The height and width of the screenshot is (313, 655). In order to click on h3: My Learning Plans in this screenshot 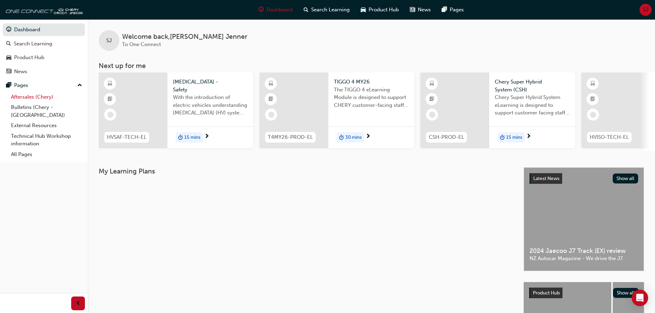, I will do `click(306, 171)`.